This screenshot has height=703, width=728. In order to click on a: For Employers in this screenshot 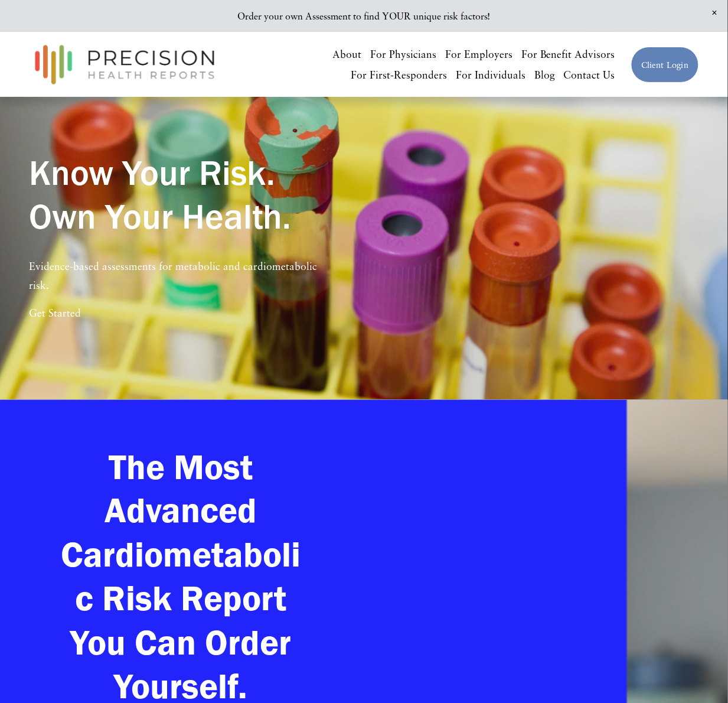, I will do `click(479, 54)`.